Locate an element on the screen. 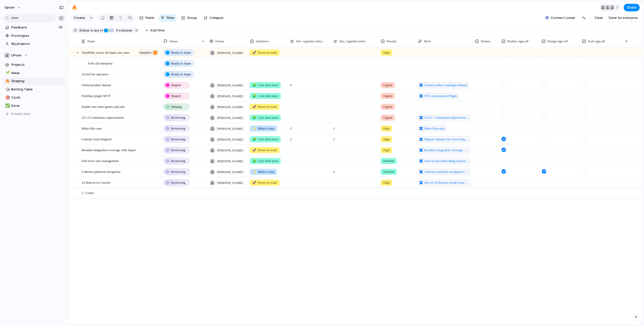 The width and height of the screenshot is (644, 326). a: STCs Automation Plugin is located at coordinates (438, 96).